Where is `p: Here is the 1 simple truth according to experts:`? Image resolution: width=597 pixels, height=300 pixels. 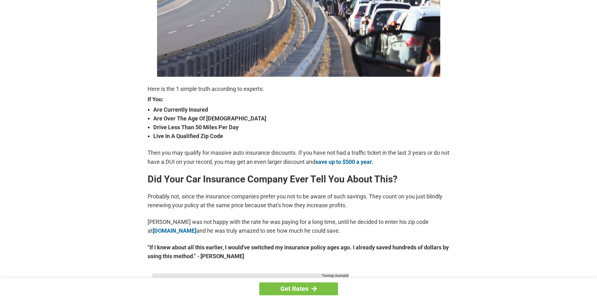 p: Here is the 1 simple truth according to experts: is located at coordinates (299, 89).